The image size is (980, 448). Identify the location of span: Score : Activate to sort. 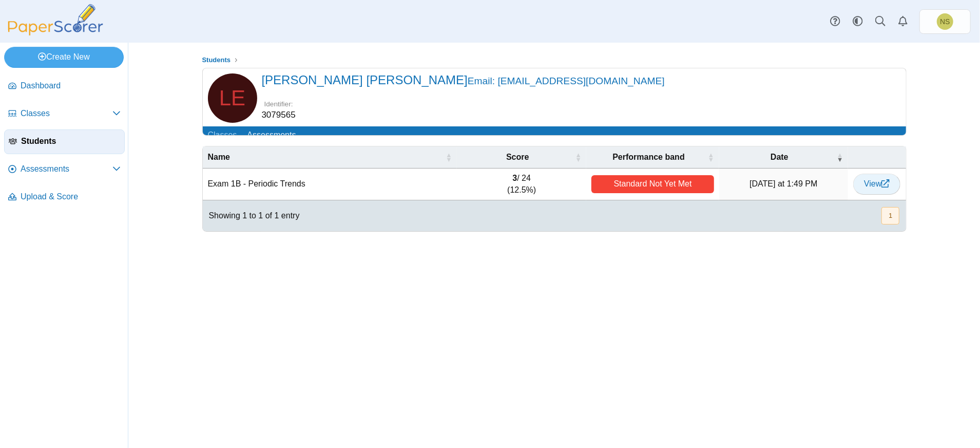
(578, 157).